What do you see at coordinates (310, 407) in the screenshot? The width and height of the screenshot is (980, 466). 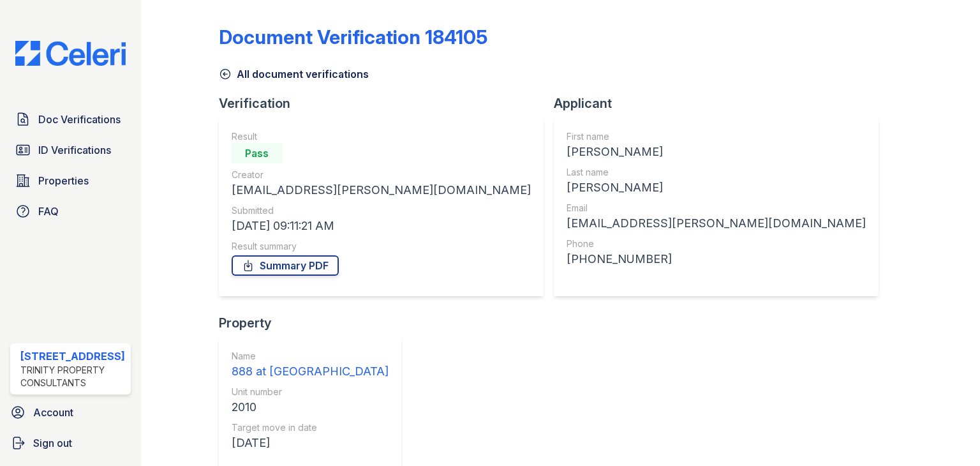 I see `div: 2010` at bounding box center [310, 407].